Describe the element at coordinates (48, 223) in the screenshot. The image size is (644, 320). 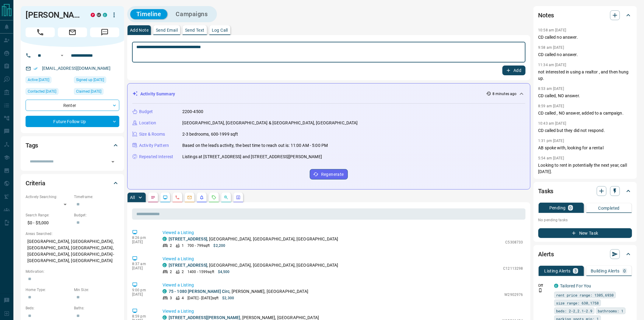
I see `p: $0 - $5,000` at that location.